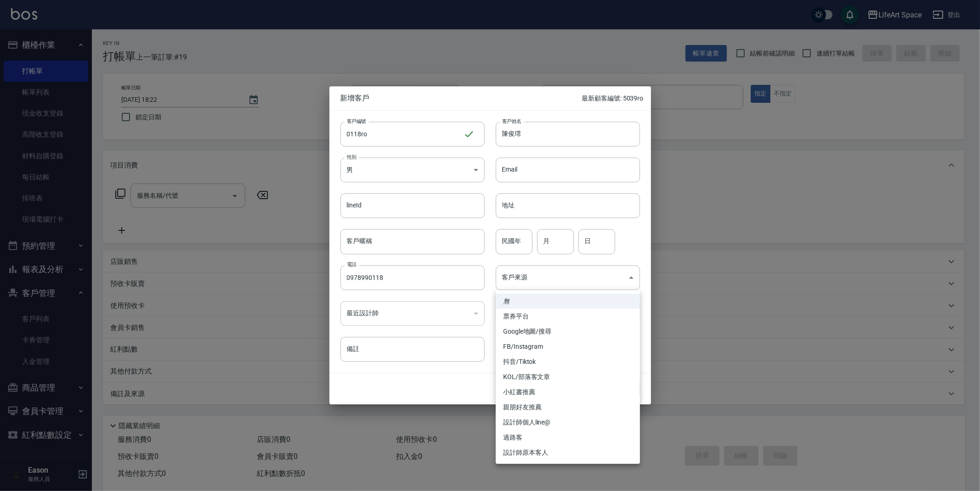  What do you see at coordinates (568, 423) in the screenshot?
I see `li: 設計師個人line@` at bounding box center [568, 423].